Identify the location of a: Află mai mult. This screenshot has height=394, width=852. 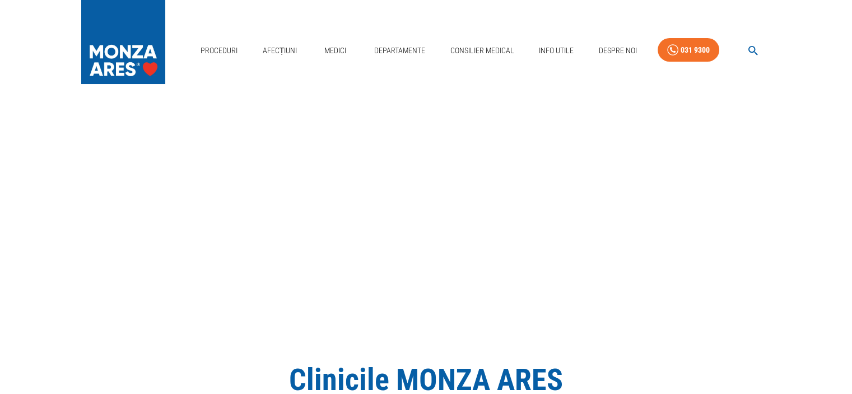
(339, 275).